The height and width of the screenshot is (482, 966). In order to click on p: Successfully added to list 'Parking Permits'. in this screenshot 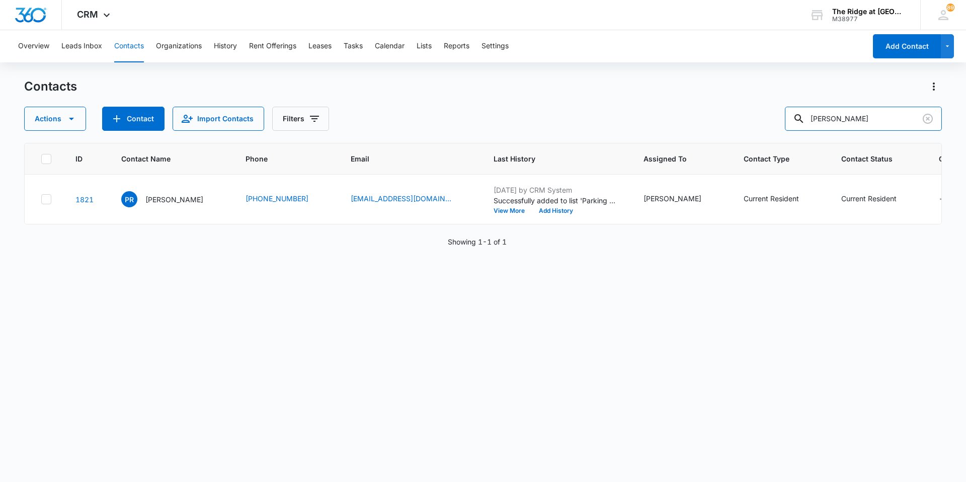, I will do `click(557, 200)`.